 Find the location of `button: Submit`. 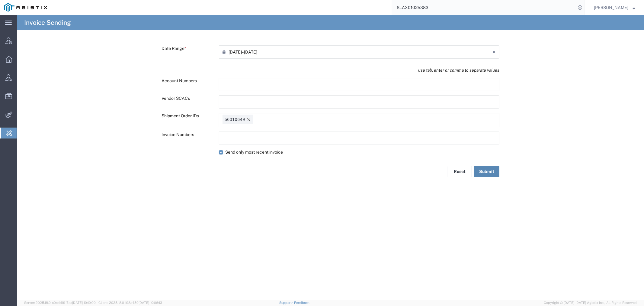

button: Submit is located at coordinates (487, 172).